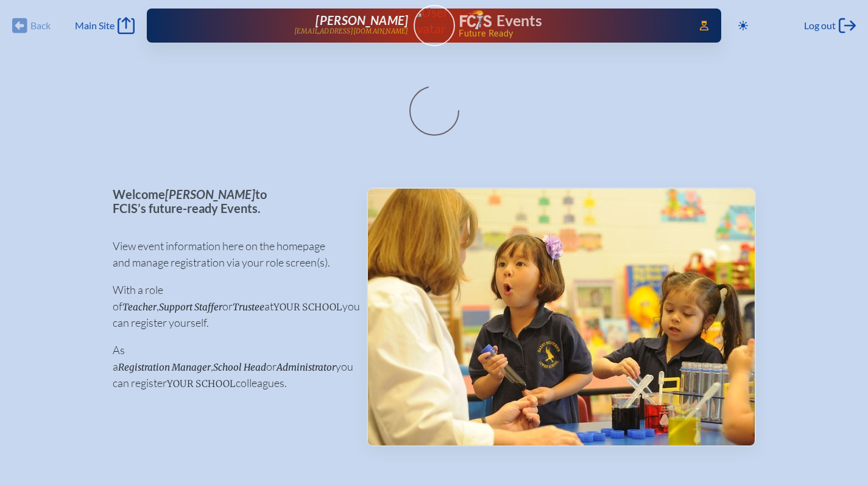  What do you see at coordinates (561, 317) in the screenshot?
I see `img: Events` at bounding box center [561, 317].